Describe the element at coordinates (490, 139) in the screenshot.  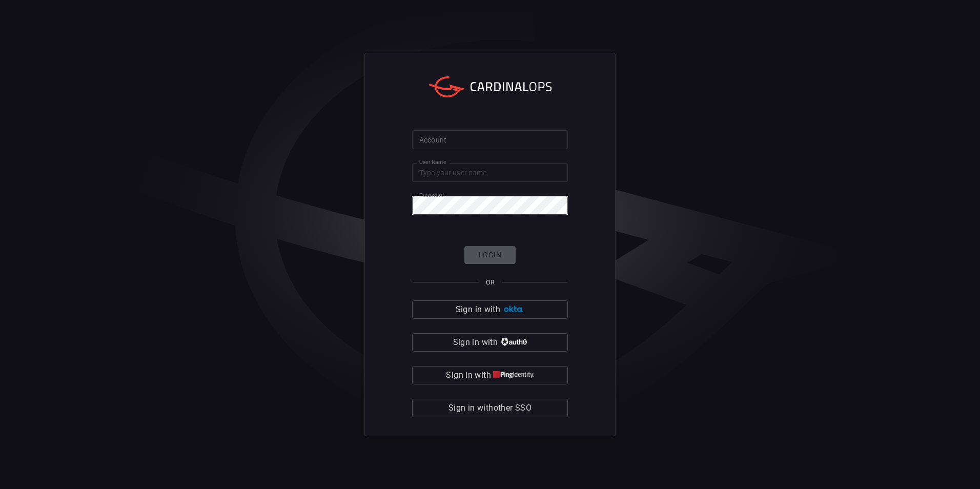
I see `input: Type your account` at that location.